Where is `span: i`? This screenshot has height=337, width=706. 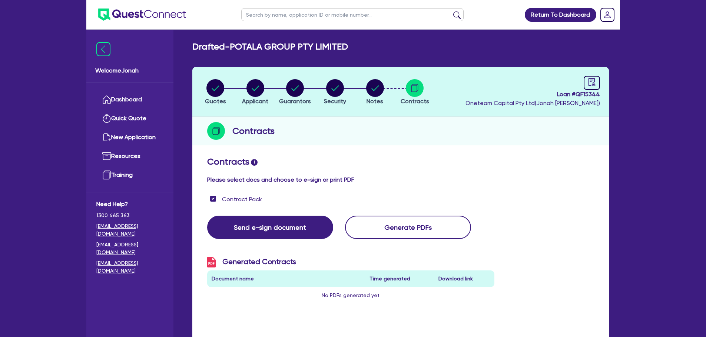
span: i is located at coordinates (254, 163).